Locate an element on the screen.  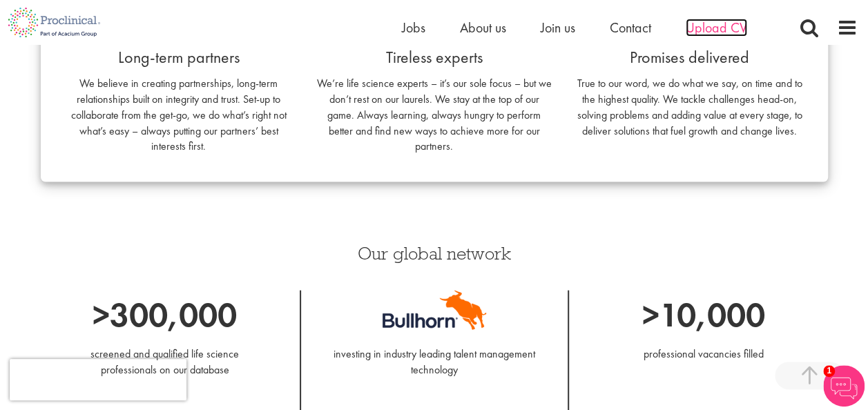
p: True to our word, we do what we say, on time and to the highest quality. We tackle challenges hea... is located at coordinates (690, 107).